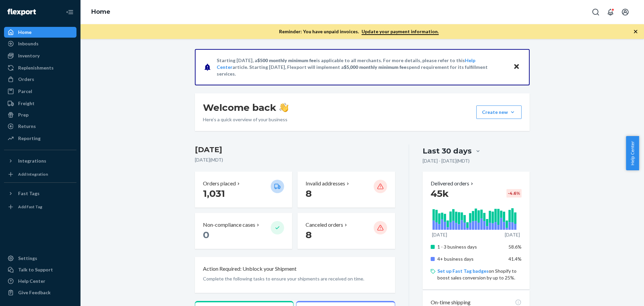 The image size is (644, 306). What do you see at coordinates (452, 183) in the screenshot?
I see `button: Delivered orders` at bounding box center [452, 183].